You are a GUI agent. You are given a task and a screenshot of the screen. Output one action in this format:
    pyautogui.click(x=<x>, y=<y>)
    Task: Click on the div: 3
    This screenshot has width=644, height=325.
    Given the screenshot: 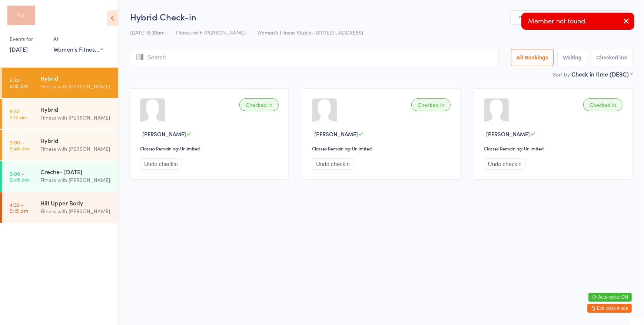 What is the action you would take?
    pyautogui.click(x=626, y=57)
    